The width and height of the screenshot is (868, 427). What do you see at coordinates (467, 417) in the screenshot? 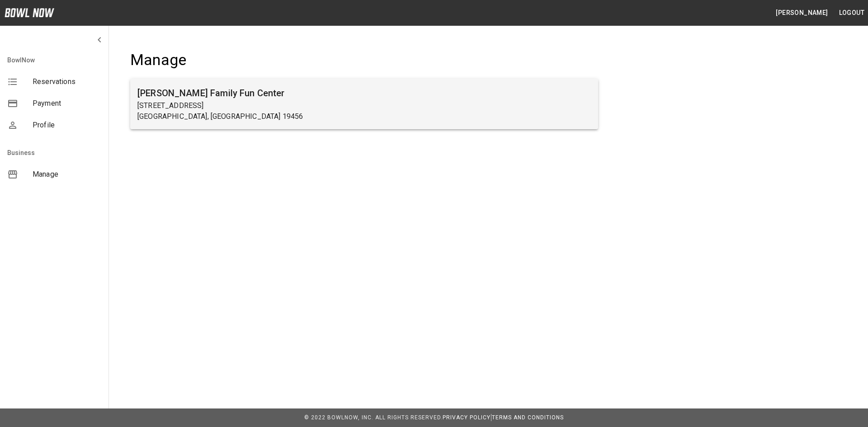
I see `a: Privacy Policy` at bounding box center [467, 417].